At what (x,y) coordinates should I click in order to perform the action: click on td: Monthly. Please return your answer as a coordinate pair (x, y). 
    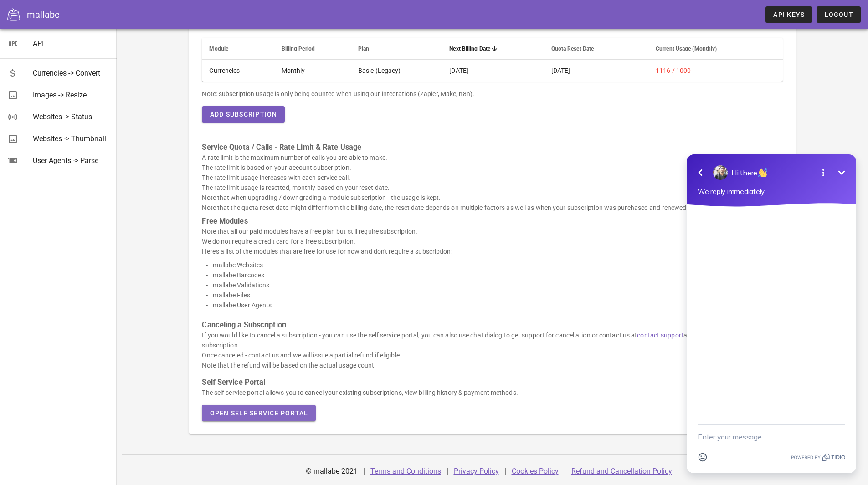
    Looking at the image, I should click on (312, 70).